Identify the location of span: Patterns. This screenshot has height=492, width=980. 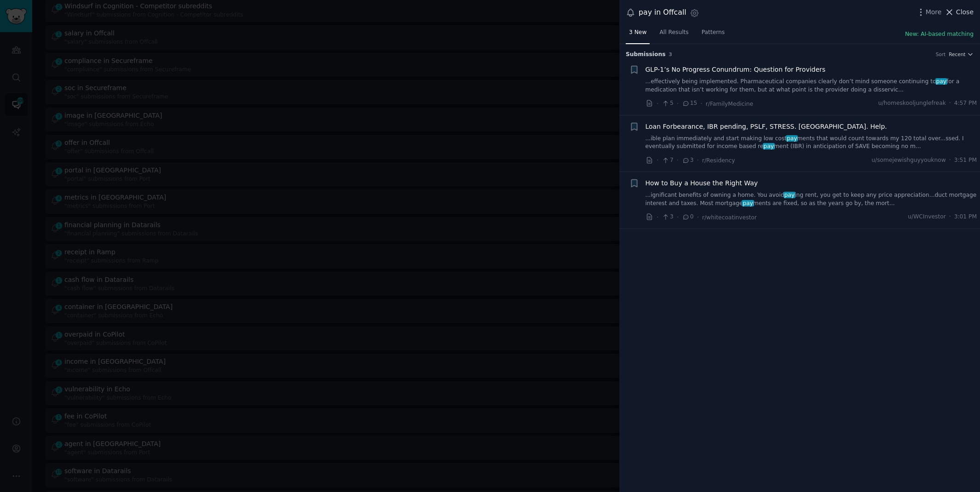
(713, 32).